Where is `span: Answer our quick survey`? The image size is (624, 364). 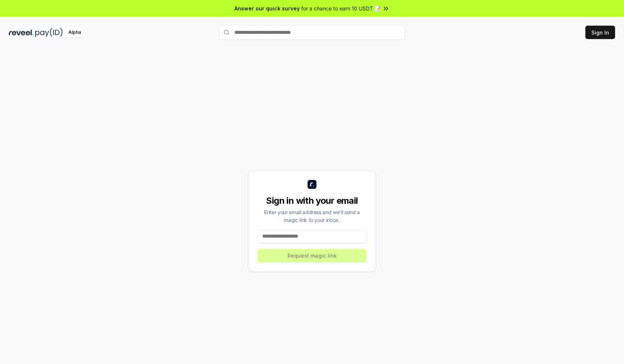
span: Answer our quick survey is located at coordinates (267, 8).